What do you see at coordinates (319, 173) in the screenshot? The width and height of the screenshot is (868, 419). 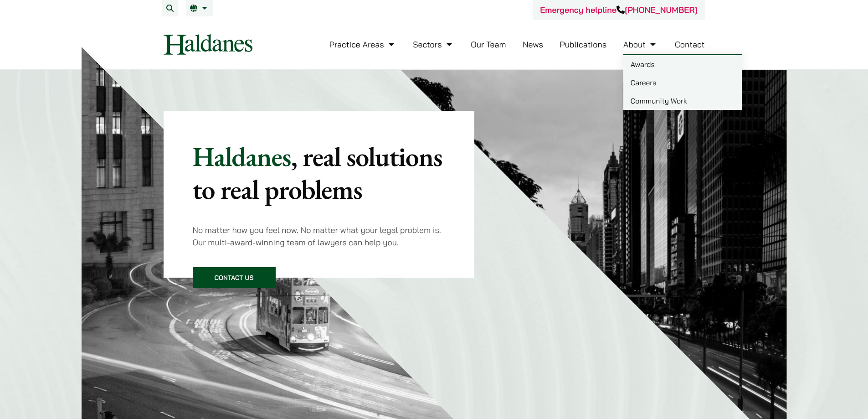 I see `p: Haldanes` at bounding box center [319, 173].